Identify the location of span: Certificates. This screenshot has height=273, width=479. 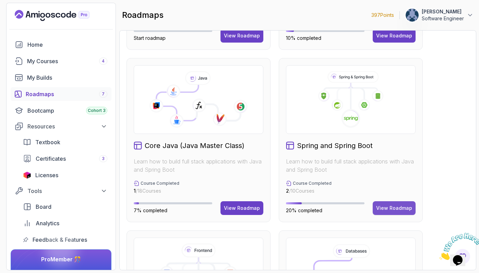
(51, 159).